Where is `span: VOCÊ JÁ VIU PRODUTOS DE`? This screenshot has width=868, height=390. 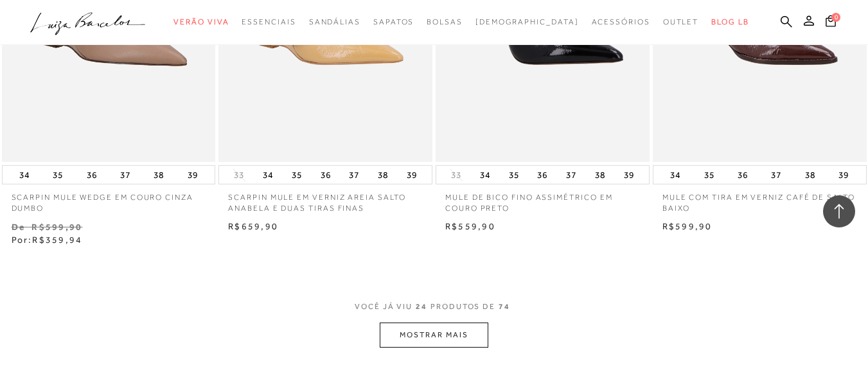 span: VOCÊ JÁ VIU PRODUTOS DE is located at coordinates (434, 306).